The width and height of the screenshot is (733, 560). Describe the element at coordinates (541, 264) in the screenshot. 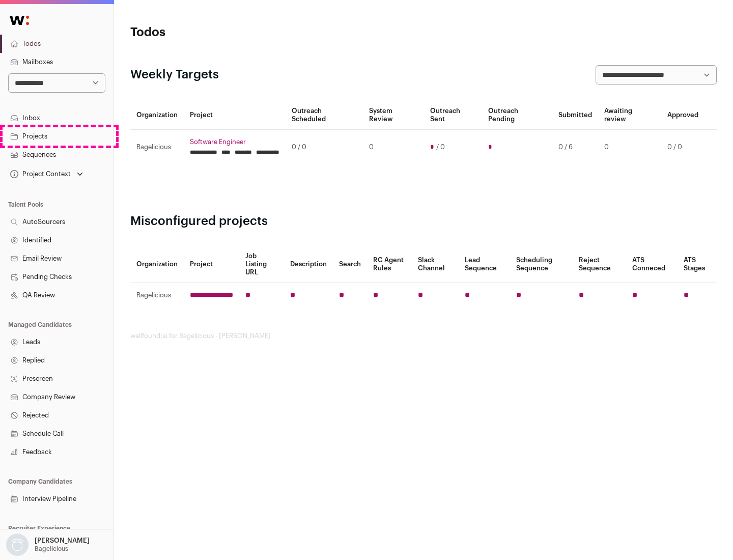

I see `th: Scheduling Sequence` at that location.